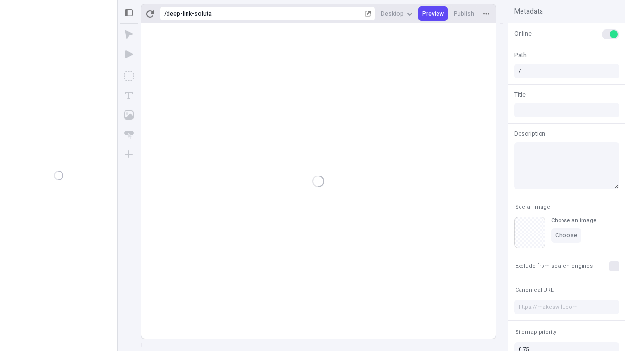 Image resolution: width=625 pixels, height=351 pixels. What do you see at coordinates (553, 266) in the screenshot?
I see `span: Exclude from search engines` at bounding box center [553, 266].